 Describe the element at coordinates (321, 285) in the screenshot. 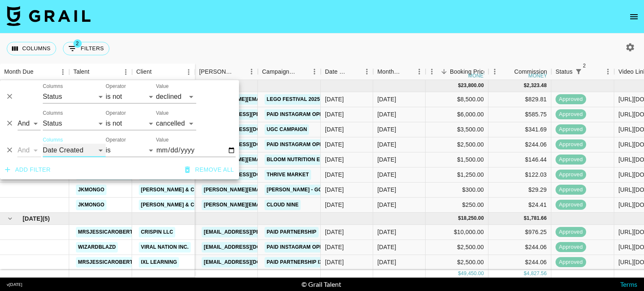

I see `div: © Grail Talent` at that location.